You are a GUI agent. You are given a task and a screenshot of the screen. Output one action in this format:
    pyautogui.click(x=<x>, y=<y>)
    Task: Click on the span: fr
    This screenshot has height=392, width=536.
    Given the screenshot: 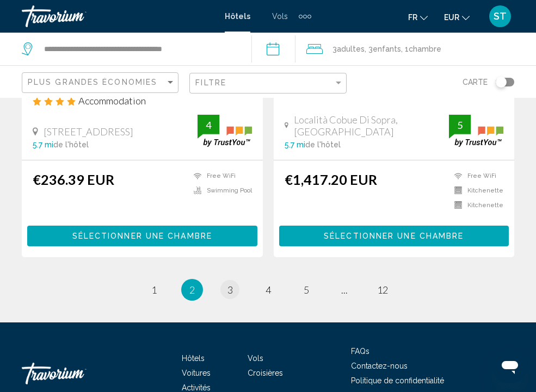 What is the action you would take?
    pyautogui.click(x=413, y=17)
    